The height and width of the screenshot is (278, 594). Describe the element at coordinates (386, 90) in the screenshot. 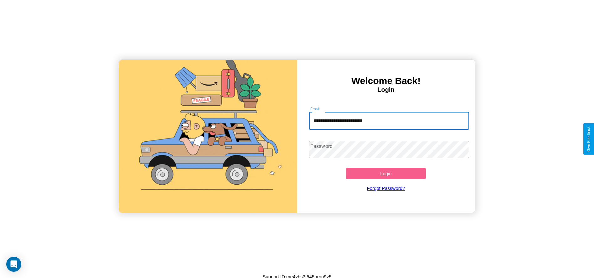

I see `h4: Login` at that location.